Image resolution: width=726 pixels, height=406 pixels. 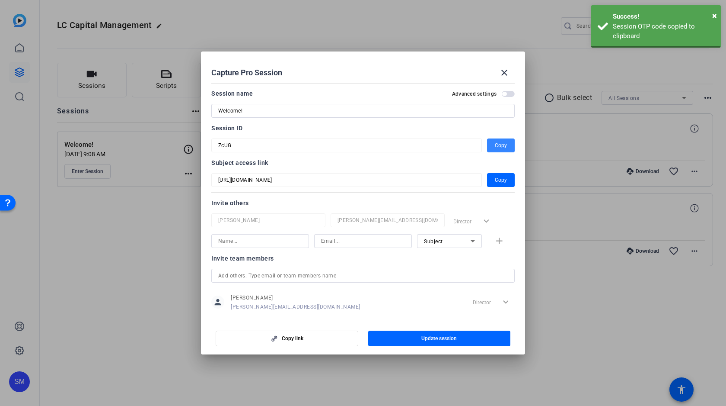 I want to click on div: Capture Pro Session, so click(x=363, y=73).